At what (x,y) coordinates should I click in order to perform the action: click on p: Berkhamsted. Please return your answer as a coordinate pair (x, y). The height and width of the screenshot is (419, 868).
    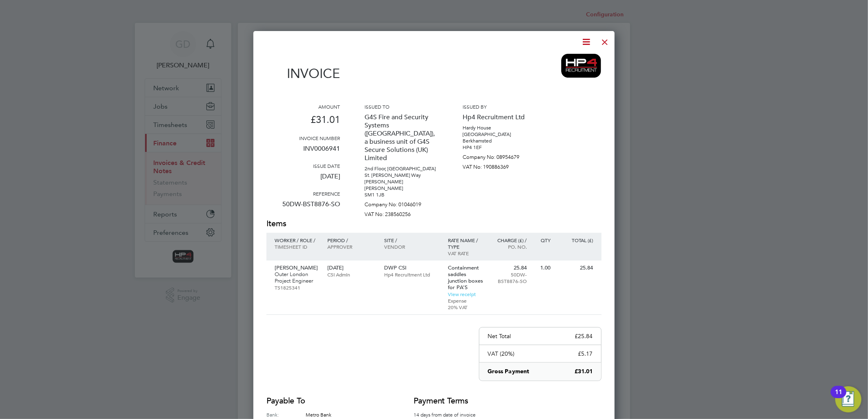
    Looking at the image, I should click on (499, 141).